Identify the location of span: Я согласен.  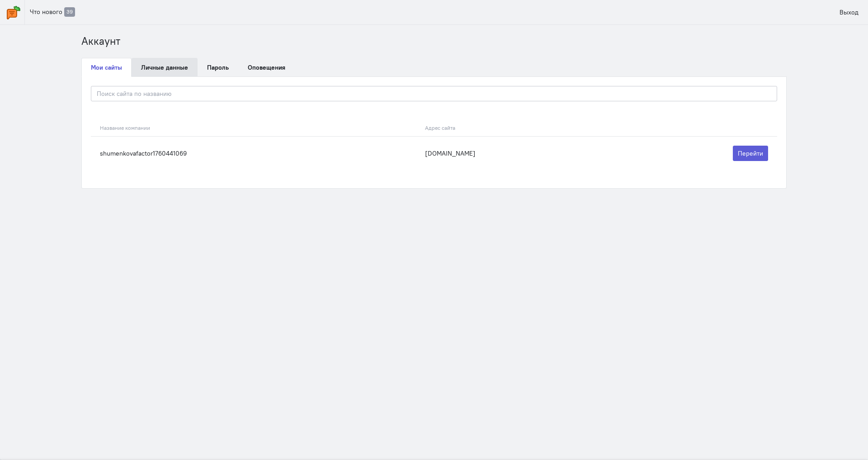
(654, 18).